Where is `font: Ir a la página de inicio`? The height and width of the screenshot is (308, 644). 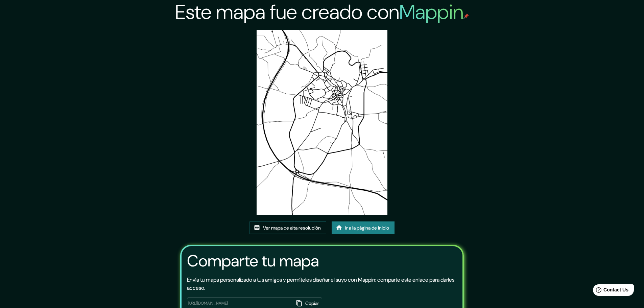 font: Ir a la página de inicio is located at coordinates (367, 228).